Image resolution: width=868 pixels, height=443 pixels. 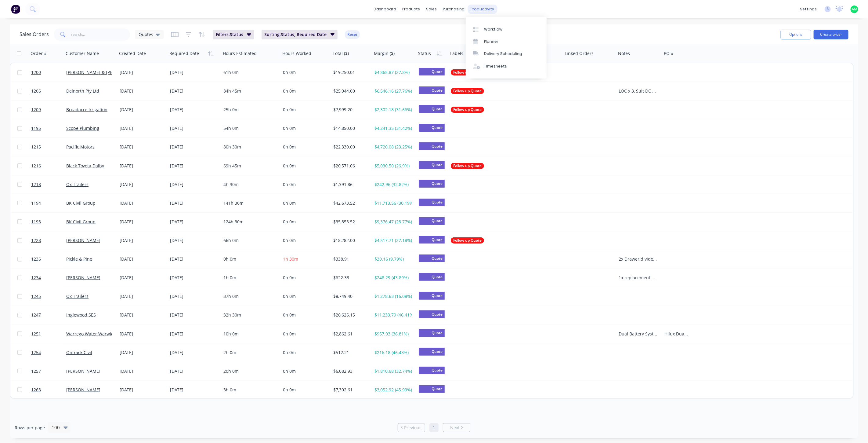 What do you see at coordinates (36, 353) in the screenshot?
I see `span: 1254` at bounding box center [36, 353].